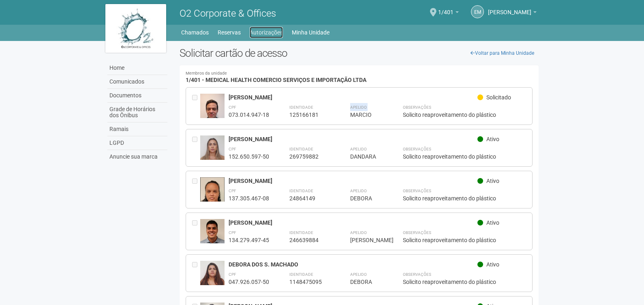  What do you see at coordinates (310, 282) in the screenshot?
I see `div: 1148475095` at bounding box center [310, 282].